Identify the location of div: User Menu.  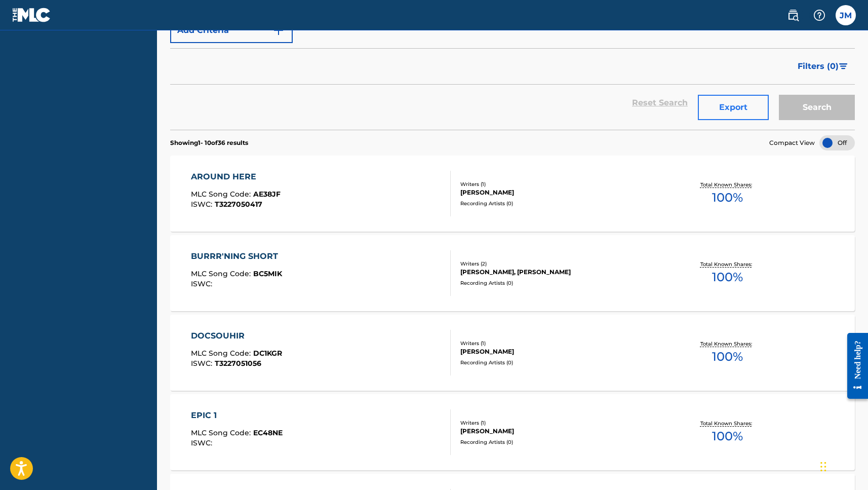
(845, 15).